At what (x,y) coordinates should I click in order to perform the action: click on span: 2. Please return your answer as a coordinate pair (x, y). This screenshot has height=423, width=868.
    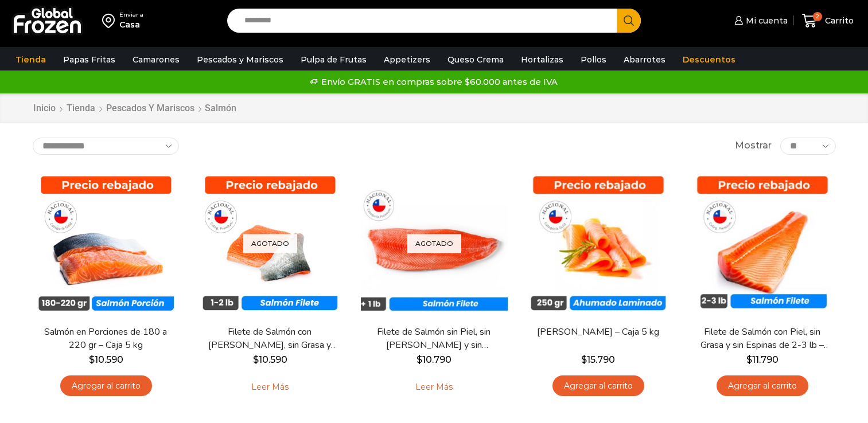
    Looking at the image, I should click on (818, 17).